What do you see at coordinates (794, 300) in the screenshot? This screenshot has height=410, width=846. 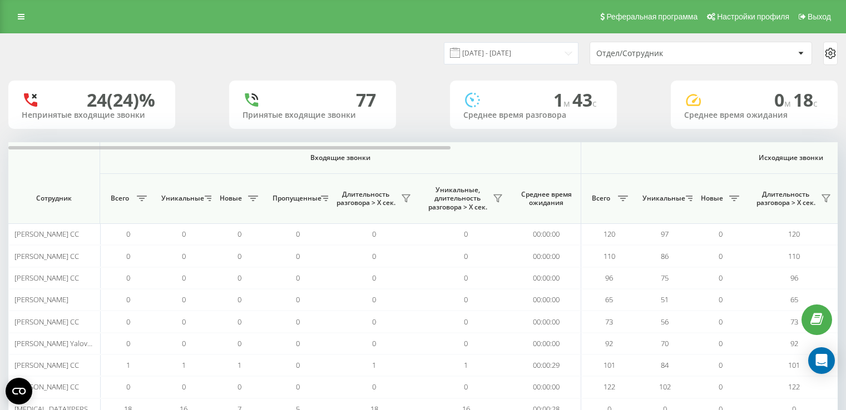 I see `span: 65` at bounding box center [794, 300].